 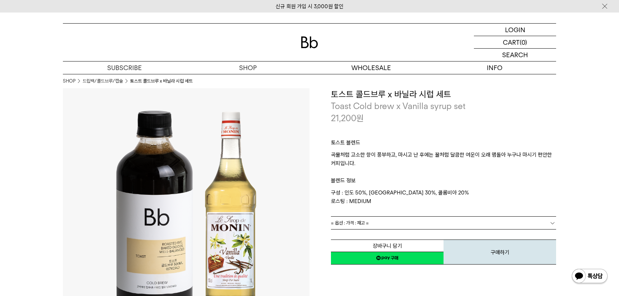 What do you see at coordinates (124, 68) in the screenshot?
I see `a: SUBSCRIBE` at bounding box center [124, 68].